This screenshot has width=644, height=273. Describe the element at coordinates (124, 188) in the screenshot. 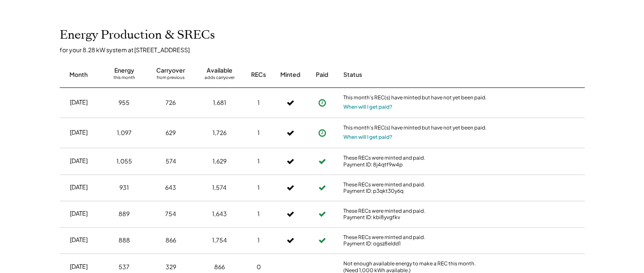

I see `div: 931` at that location.